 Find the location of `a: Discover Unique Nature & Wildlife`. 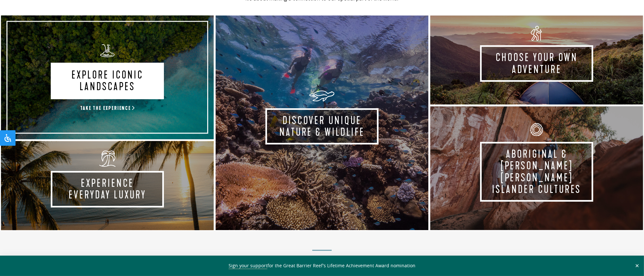

a: Discover Unique Nature & Wildlife is located at coordinates (322, 123).